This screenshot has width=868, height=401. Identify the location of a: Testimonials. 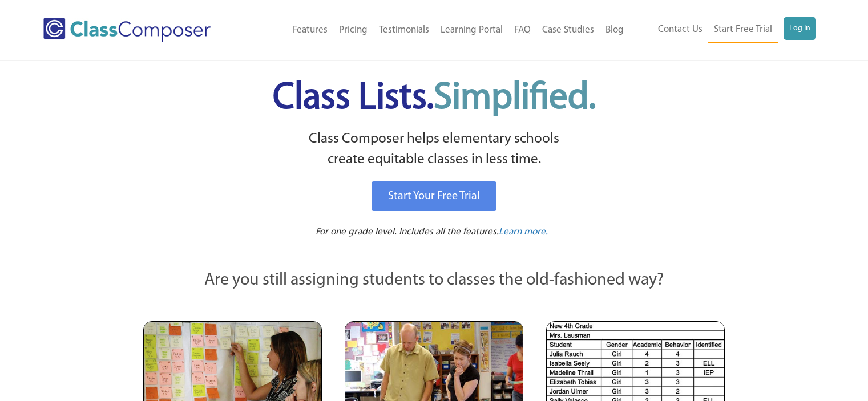
(404, 31).